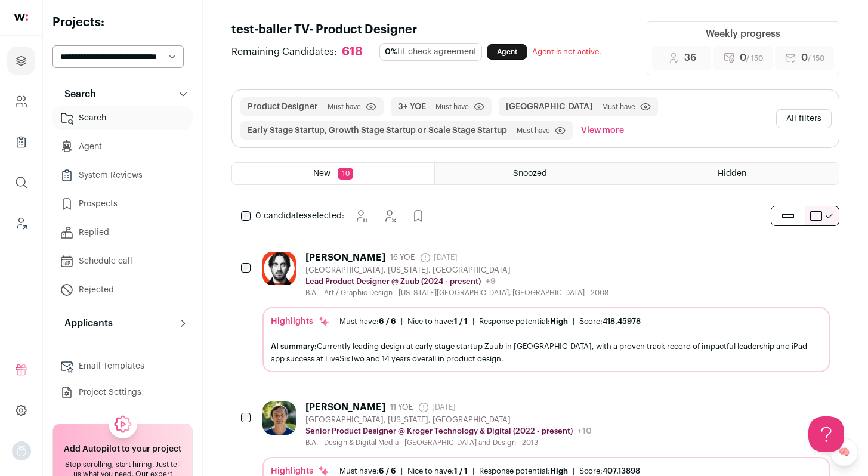 The height and width of the screenshot is (476, 868). Describe the element at coordinates (84, 323) in the screenshot. I see `p: Applicants` at that location.